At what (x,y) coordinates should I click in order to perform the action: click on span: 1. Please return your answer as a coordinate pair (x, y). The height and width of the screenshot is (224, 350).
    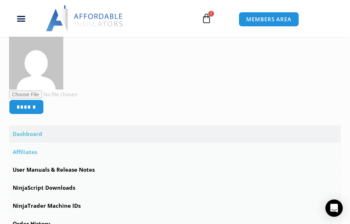
    Looking at the image, I should click on (211, 14).